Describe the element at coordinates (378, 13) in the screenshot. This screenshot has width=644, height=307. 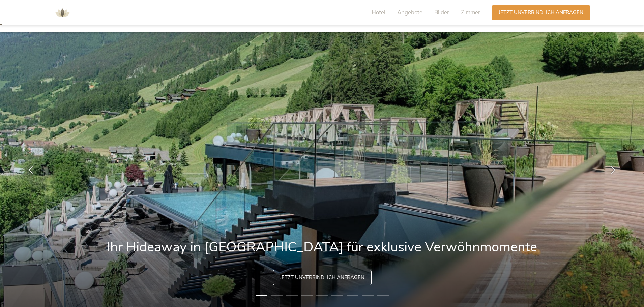
I see `span: Hotel` at that location.